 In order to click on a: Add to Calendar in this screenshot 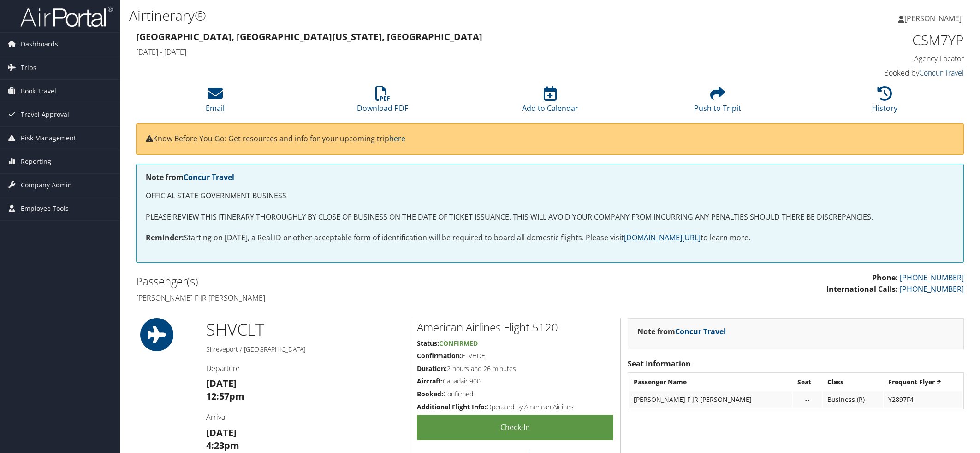, I will do `click(550, 102)`.